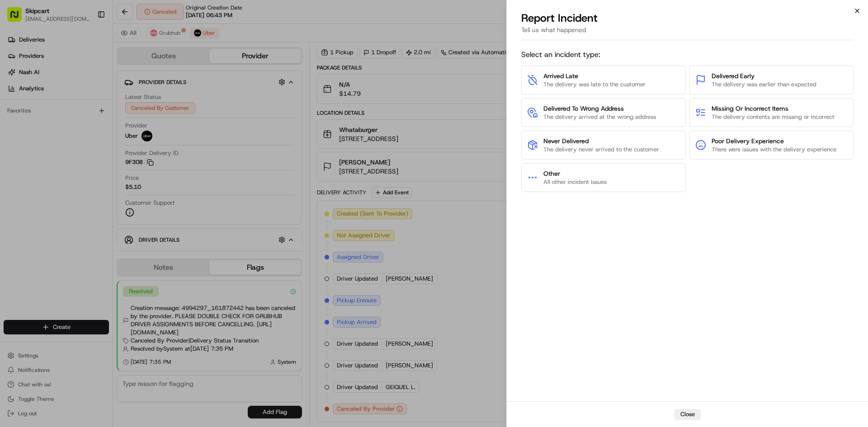  What do you see at coordinates (90, 90) in the screenshot?
I see `div: Start new chat` at bounding box center [90, 90].